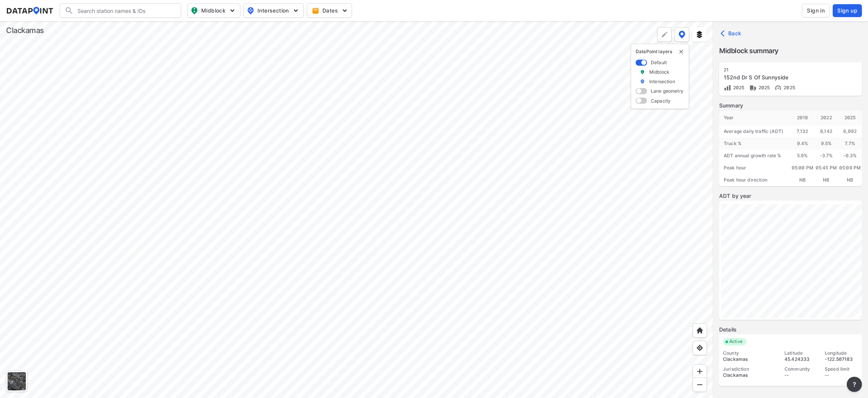 Image resolution: width=868 pixels, height=398 pixels. Describe the element at coordinates (790, 330) in the screenshot. I see `label: Details` at that location.